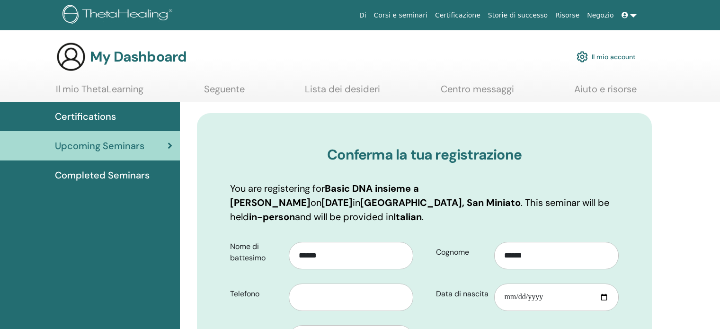 The height and width of the screenshot is (329, 720). Describe the element at coordinates (606, 92) in the screenshot. I see `a: Aiuto e risorse` at that location.